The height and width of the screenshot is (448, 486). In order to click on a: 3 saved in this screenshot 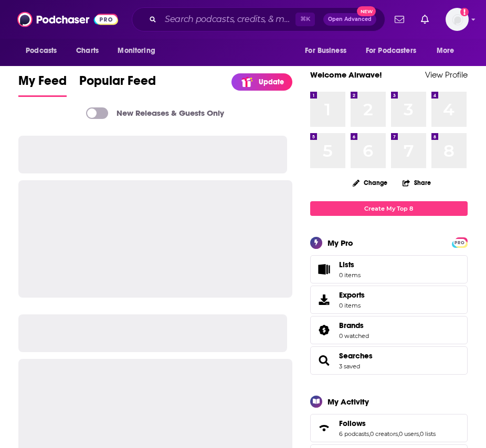, I will do `click(350, 366)`.